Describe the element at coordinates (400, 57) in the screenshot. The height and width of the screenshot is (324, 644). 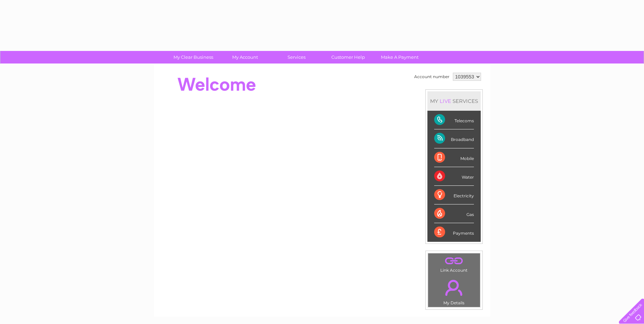
I see `a: Make A Payment` at that location.